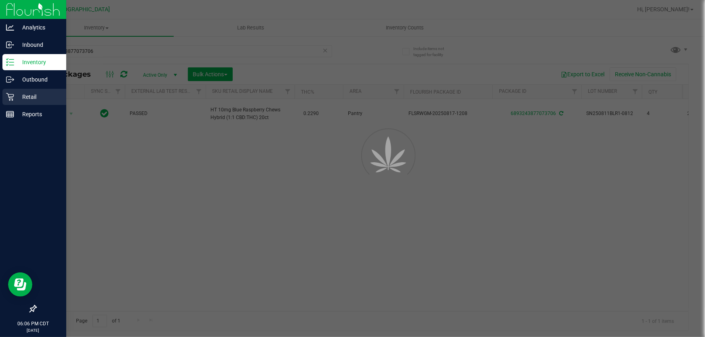  I want to click on p: Retail, so click(38, 97).